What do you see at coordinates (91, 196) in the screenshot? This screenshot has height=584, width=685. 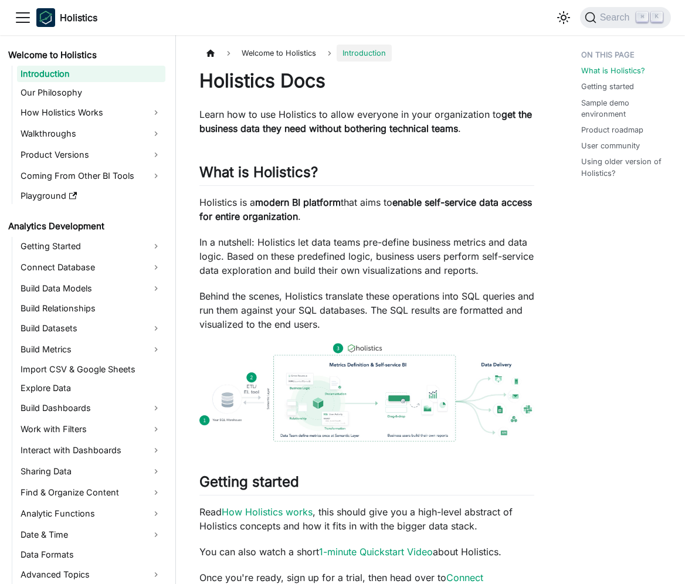 I see `a: Playground` at bounding box center [91, 196].